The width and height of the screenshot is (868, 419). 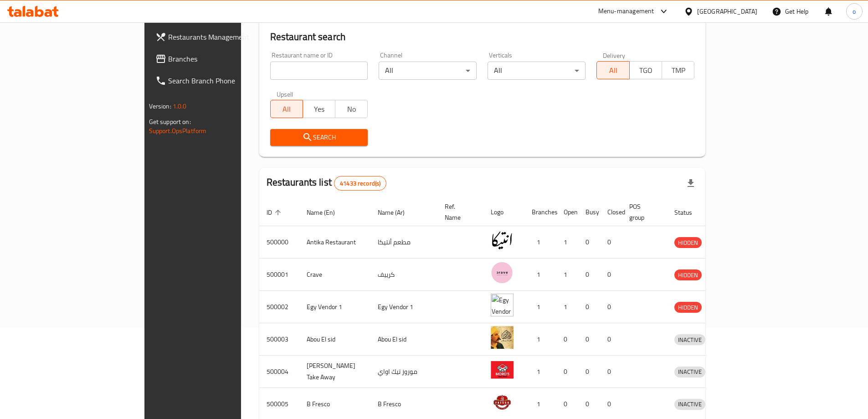 I want to click on td: Crave, so click(x=335, y=274).